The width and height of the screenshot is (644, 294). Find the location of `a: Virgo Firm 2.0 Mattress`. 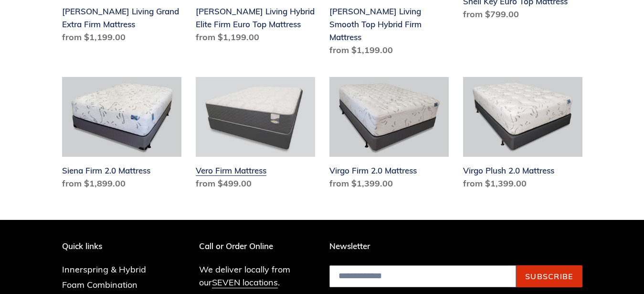

a: Virgo Firm 2.0 Mattress is located at coordinates (389, 135).